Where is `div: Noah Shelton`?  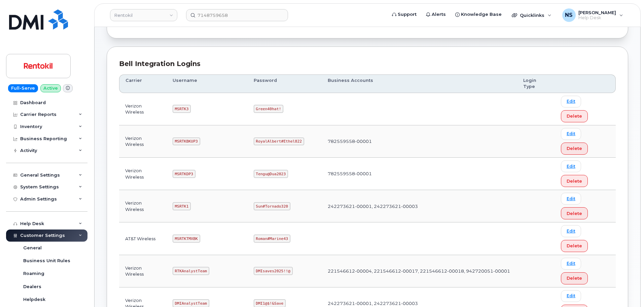 div: Noah Shelton is located at coordinates (593, 15).